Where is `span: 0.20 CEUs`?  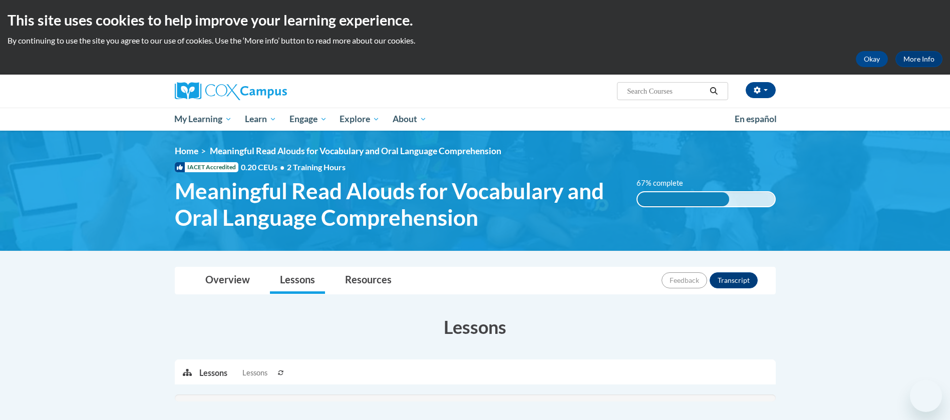
span: 0.20 CEUs is located at coordinates (264, 167).